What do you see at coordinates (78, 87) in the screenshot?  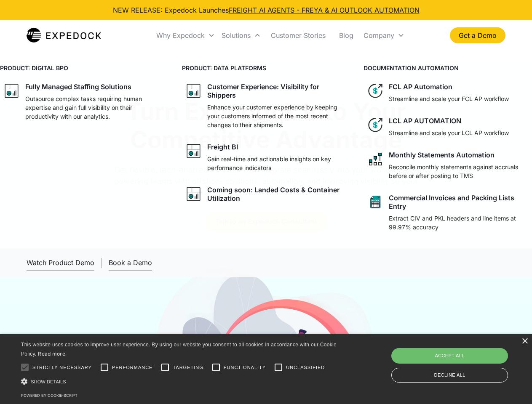 I see `div: Fully Managed Staffing Solutions` at bounding box center [78, 87].